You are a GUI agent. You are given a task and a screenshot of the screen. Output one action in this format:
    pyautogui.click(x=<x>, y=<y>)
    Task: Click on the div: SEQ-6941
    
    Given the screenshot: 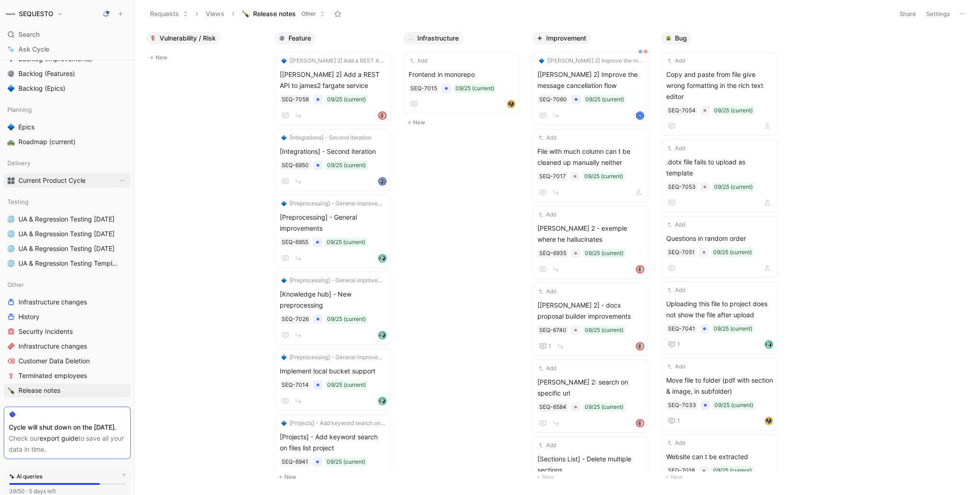 What is the action you would take?
    pyautogui.click(x=295, y=462)
    